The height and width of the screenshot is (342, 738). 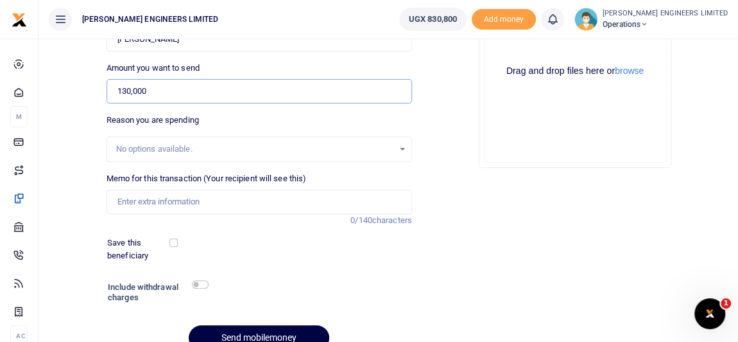 I want to click on li: Toup your wallet, so click(x=504, y=19).